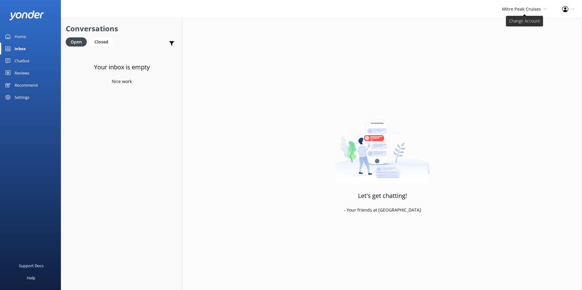 The image size is (582, 290). What do you see at coordinates (26, 85) in the screenshot?
I see `div: Recommend` at bounding box center [26, 85].